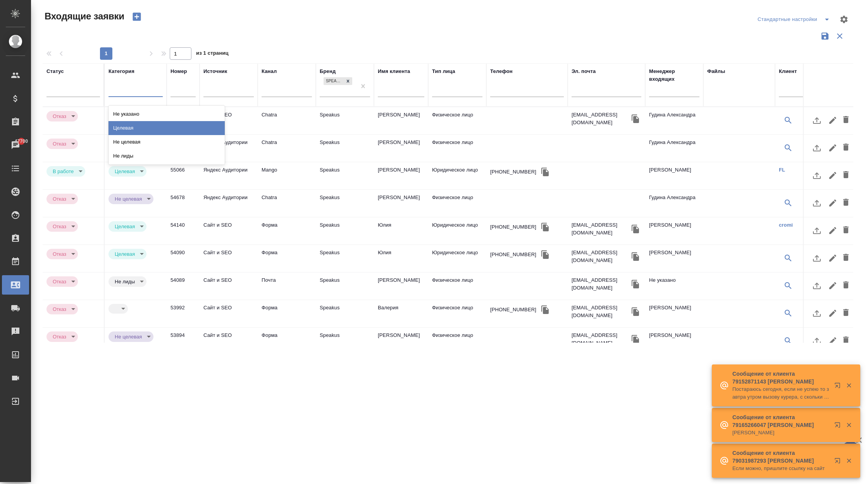 The height and width of the screenshot is (484, 868). I want to click on a: 47700, so click(15, 145).